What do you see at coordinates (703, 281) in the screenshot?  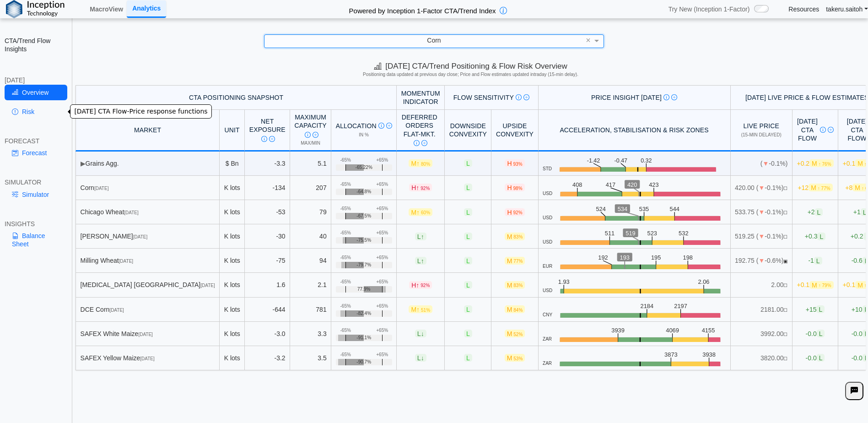 I see `text: 2.06` at bounding box center [703, 281].